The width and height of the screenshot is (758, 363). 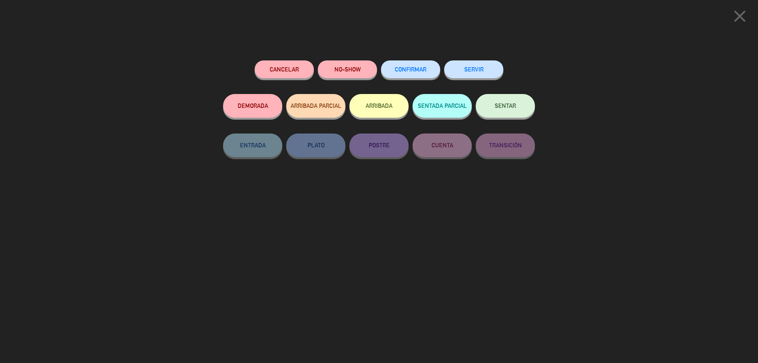 I want to click on span: CONFIRMAR, so click(x=411, y=69).